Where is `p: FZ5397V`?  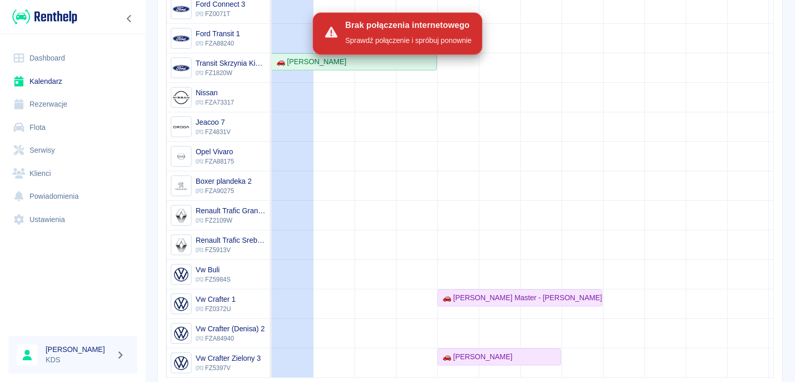
p: FZ5397V is located at coordinates (228, 368).